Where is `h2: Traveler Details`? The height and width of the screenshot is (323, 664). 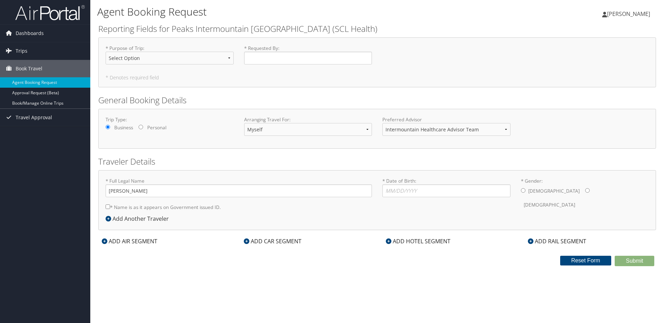
h2: Traveler Details is located at coordinates (377, 162).